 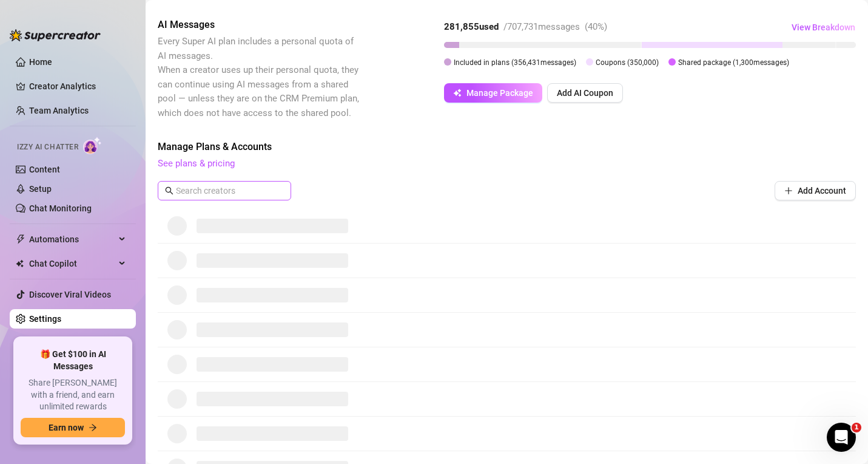 What do you see at coordinates (823, 28) in the screenshot?
I see `button: View Breakdown` at bounding box center [823, 28].